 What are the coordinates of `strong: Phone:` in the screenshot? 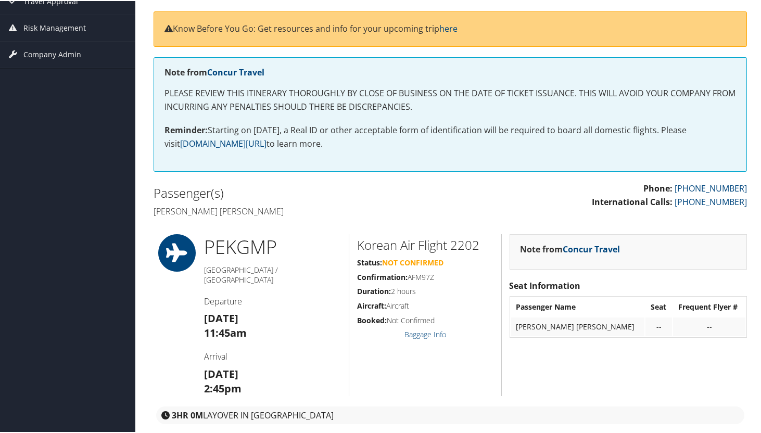 It's located at (658, 187).